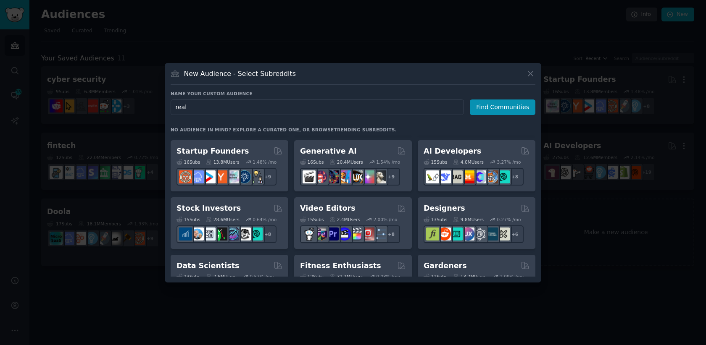  I want to click on img: UX_Design, so click(503, 234).